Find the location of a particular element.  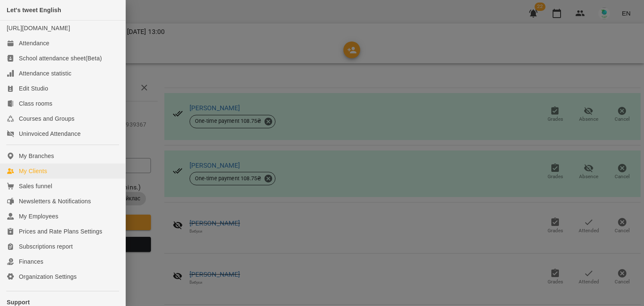

div: My Branches is located at coordinates (36, 156).